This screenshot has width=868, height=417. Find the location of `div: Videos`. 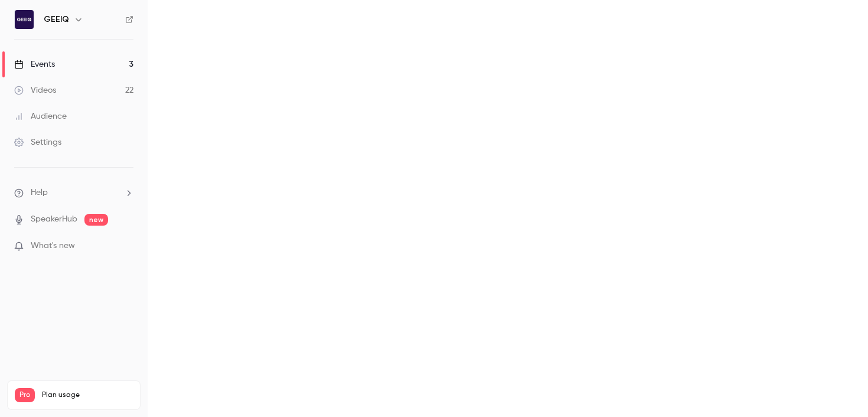

div: Videos is located at coordinates (35, 91).